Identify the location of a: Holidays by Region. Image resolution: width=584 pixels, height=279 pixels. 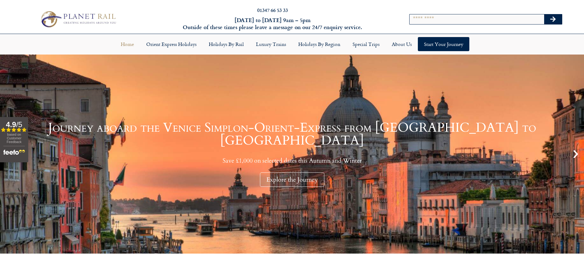
(319, 44).